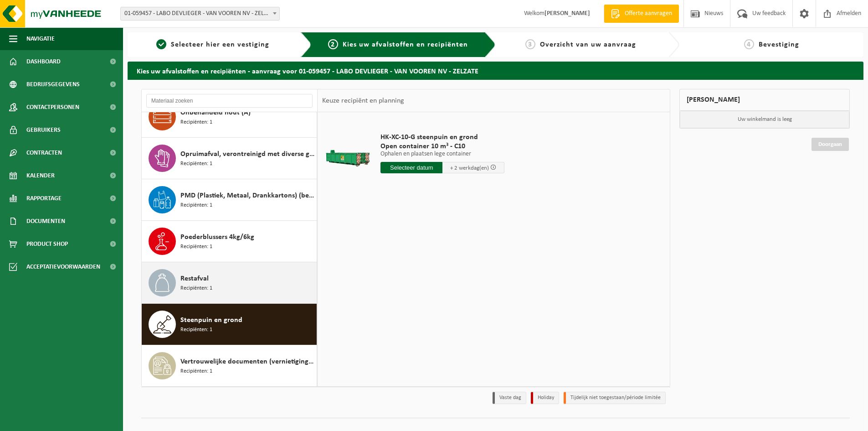 The image size is (868, 431). Describe the element at coordinates (545, 398) in the screenshot. I see `li: Holiday` at that location.